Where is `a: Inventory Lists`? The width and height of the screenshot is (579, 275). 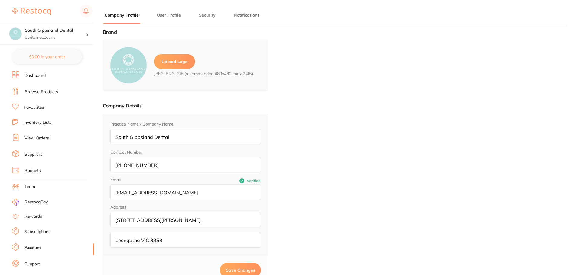
a: Inventory Lists is located at coordinates (37, 123).